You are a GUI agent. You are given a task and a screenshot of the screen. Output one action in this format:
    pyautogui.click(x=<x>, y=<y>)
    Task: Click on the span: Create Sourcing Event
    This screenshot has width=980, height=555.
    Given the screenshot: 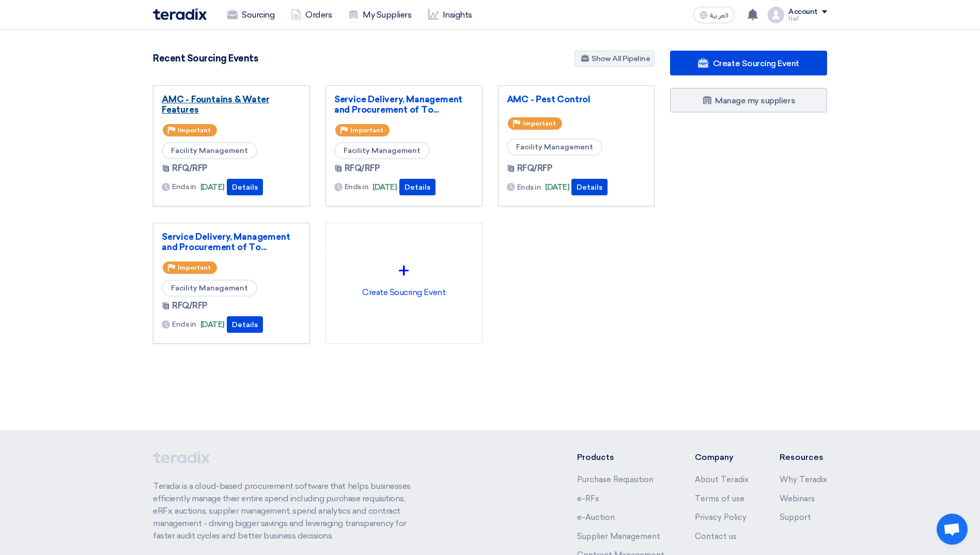 What is the action you would take?
    pyautogui.click(x=756, y=63)
    